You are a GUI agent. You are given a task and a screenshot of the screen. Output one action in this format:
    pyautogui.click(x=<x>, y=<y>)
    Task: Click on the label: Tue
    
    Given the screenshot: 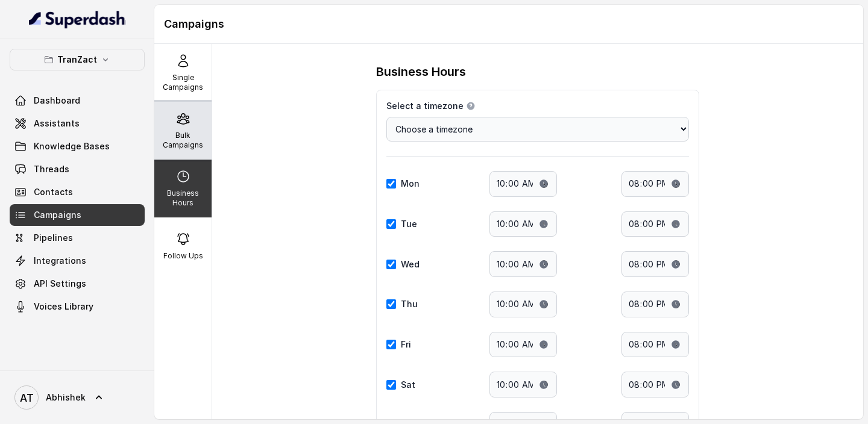 What is the action you would take?
    pyautogui.click(x=409, y=224)
    